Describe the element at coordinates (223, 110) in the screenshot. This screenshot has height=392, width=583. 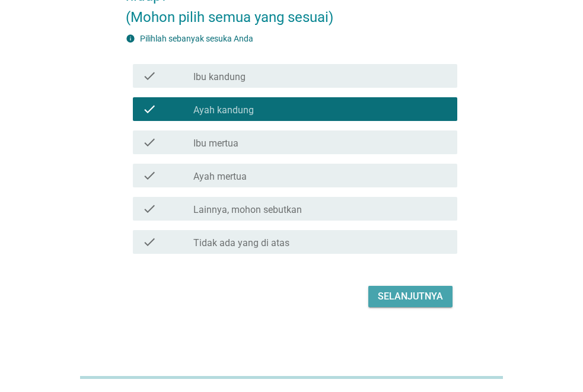
I see `label: Ayah kandung` at that location.